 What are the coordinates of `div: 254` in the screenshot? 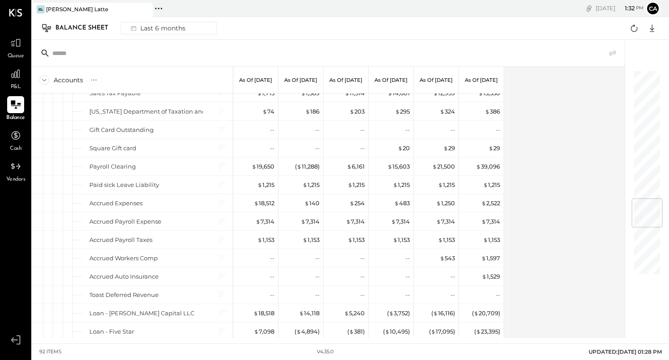 It's located at (357, 203).